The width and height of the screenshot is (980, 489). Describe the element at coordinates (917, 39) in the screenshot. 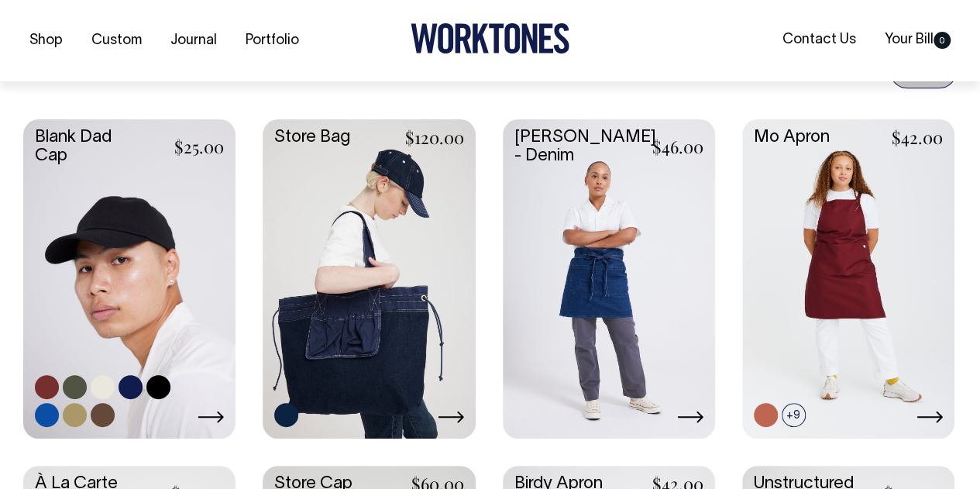

I see `a: Your Bill0` at that location.